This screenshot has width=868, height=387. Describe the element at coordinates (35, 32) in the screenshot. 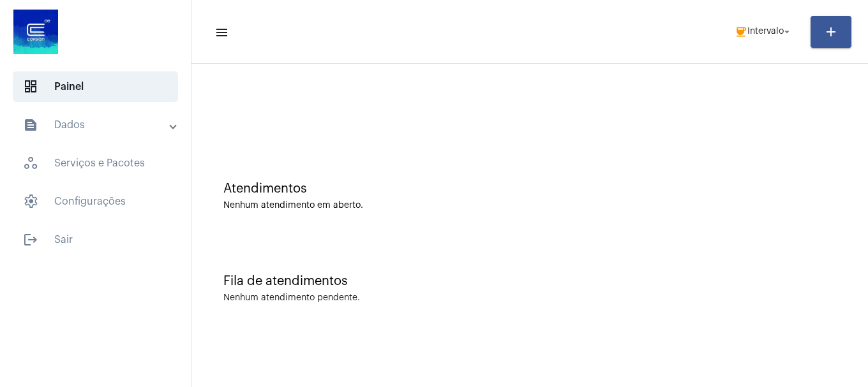

I see `img: d4669ae0-8c07-2337-4f67-34b0df7f5ae4.jpeg` at that location.